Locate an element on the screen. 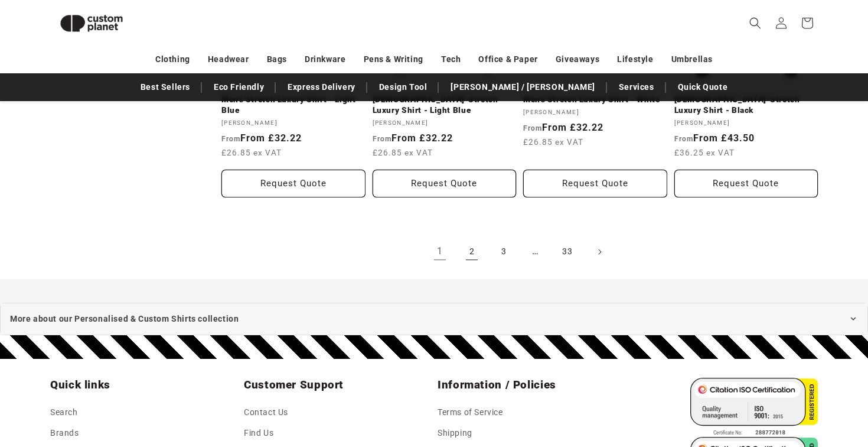 The height and width of the screenshot is (447, 868). a: Find Us is located at coordinates (259, 433).